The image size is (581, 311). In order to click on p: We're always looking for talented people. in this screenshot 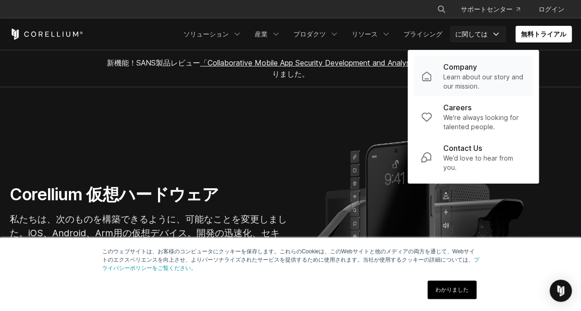, I will do `click(484, 122)`.